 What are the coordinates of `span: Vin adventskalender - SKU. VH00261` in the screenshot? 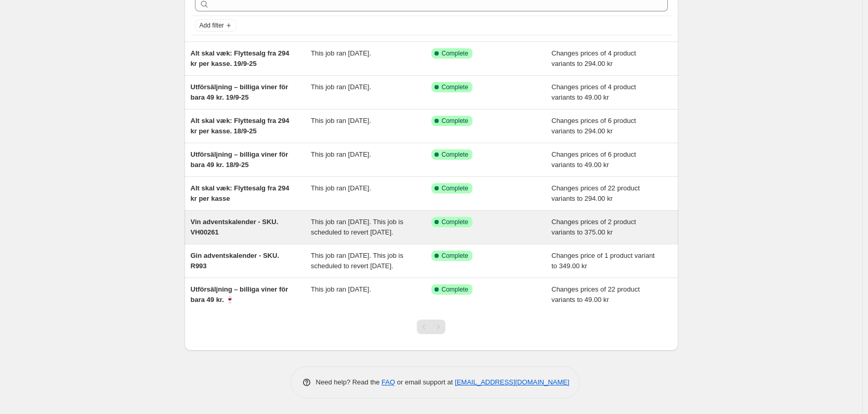 It's located at (234, 227).